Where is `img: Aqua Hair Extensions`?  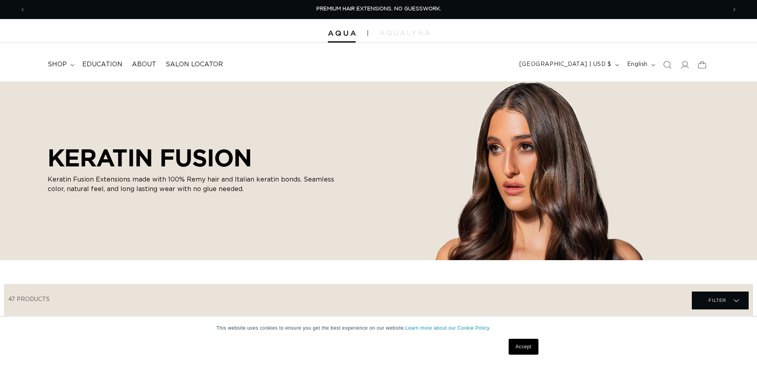
img: Aqua Hair Extensions is located at coordinates (342, 33).